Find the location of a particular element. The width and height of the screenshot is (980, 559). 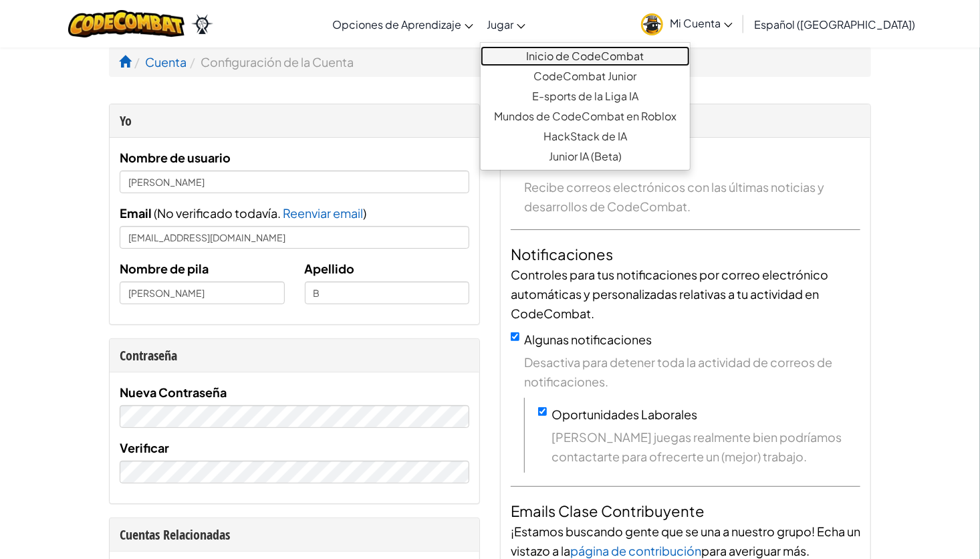

a: Cuenta is located at coordinates (166, 62).